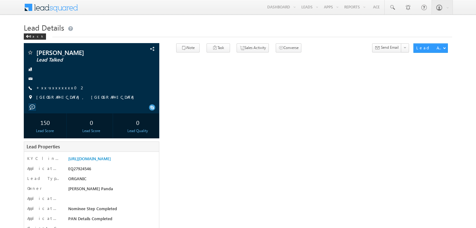 This screenshot has width=476, height=228. Describe the element at coordinates (43, 169) in the screenshot. I see `label: Application Number` at that location.